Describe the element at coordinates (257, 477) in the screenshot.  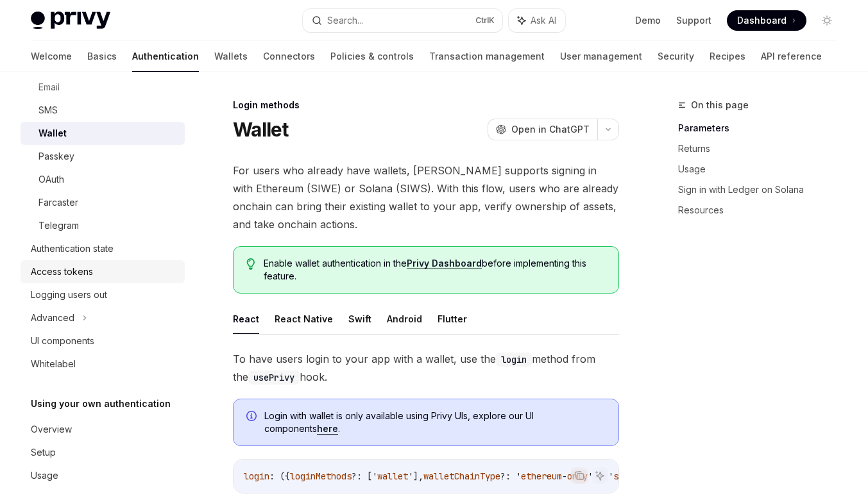
I see `span: login` at that location.